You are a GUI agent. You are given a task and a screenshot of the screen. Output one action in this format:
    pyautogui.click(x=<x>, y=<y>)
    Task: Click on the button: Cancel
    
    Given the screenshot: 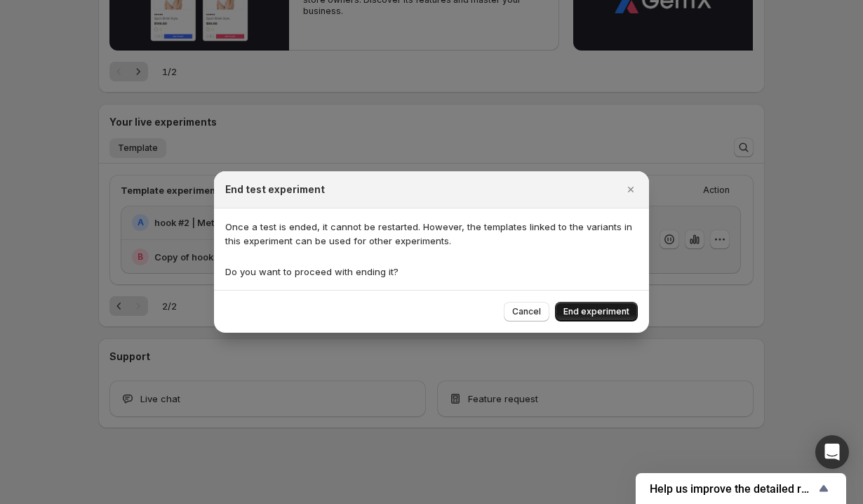 What is the action you would take?
    pyautogui.click(x=526, y=311)
    